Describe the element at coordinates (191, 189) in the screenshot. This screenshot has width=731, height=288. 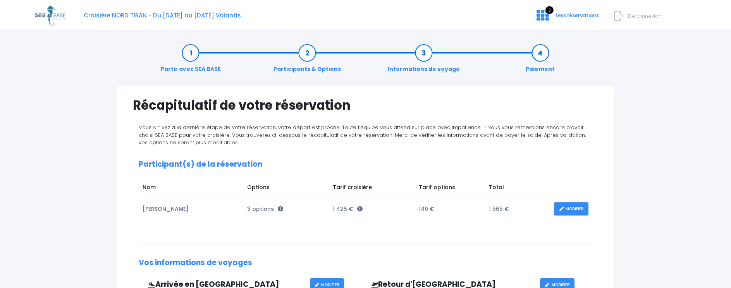
I see `td: Nom` at that location.